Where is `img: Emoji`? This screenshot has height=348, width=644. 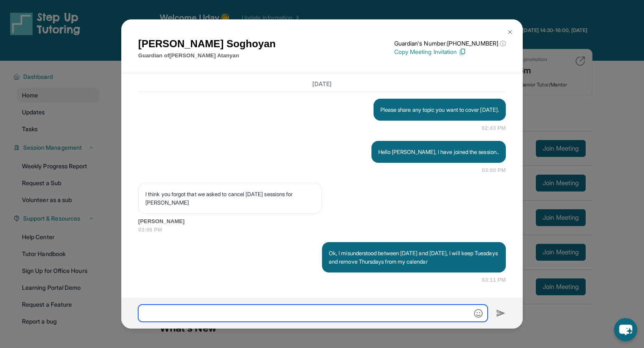 img: Emoji is located at coordinates (478, 313).